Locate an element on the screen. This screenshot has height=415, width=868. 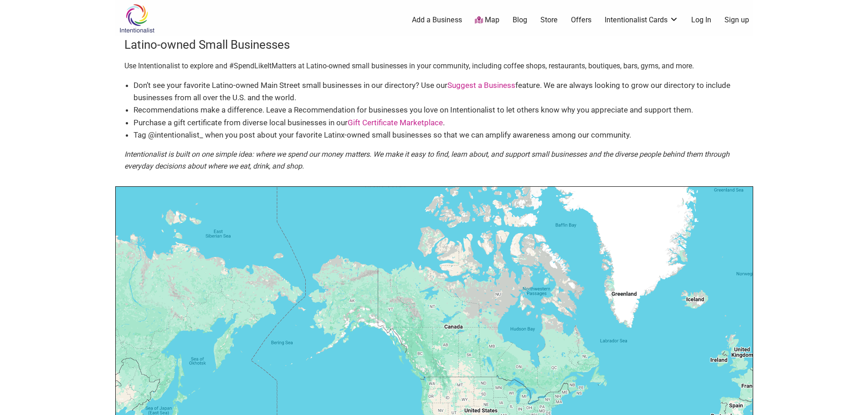
a: Offers is located at coordinates (581, 20).